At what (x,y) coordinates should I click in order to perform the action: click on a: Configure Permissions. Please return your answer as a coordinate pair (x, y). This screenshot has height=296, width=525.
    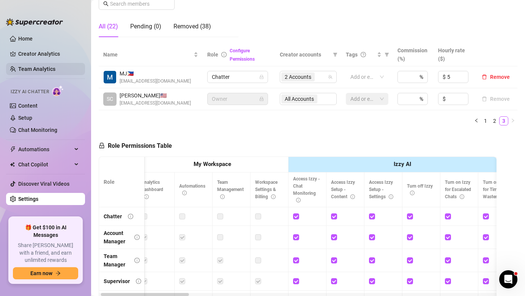
    Looking at the image, I should click on (242, 55).